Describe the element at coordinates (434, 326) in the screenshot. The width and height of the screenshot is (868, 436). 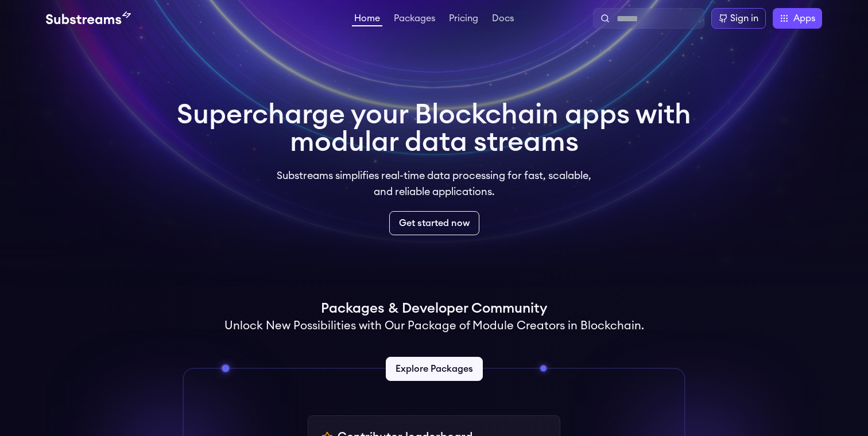
I see `h2: Unlock New Possibilities with Our Package of Module Creators in Blockchain.` at that location.